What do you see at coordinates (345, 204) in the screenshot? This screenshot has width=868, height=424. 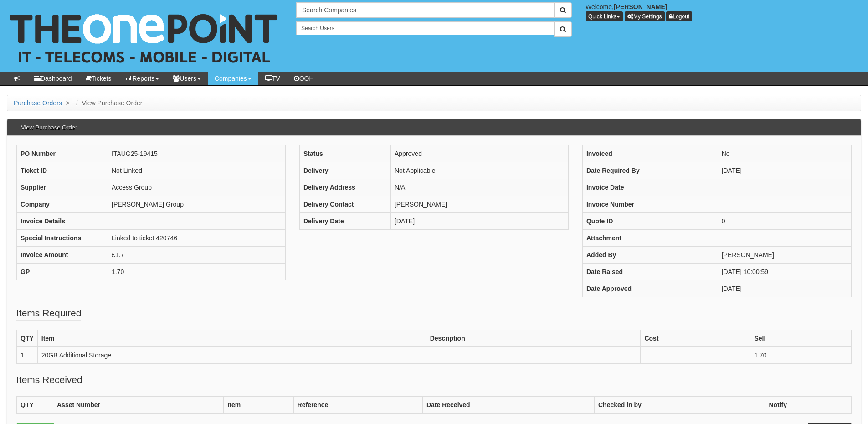 I see `th: Delivery Contact` at bounding box center [345, 204].